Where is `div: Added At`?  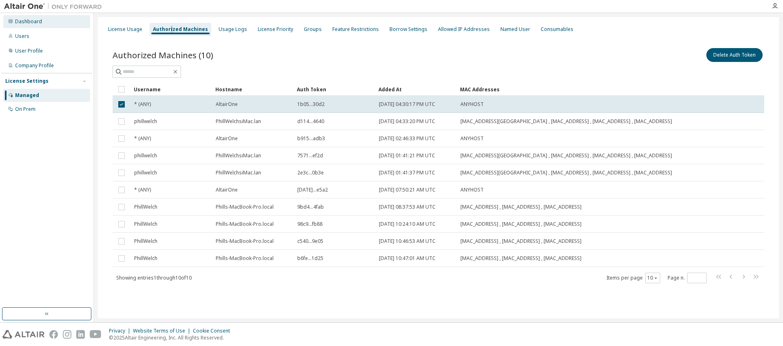 div: Added At is located at coordinates (416, 89).